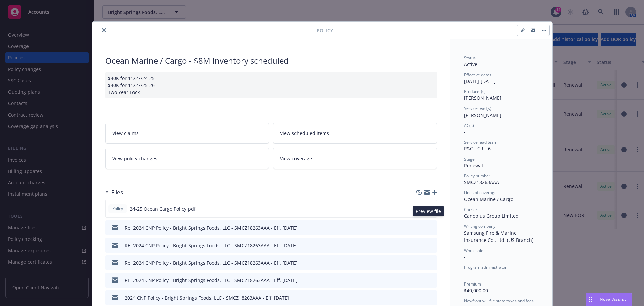 This screenshot has height=306, width=644. What do you see at coordinates (480, 142) in the screenshot?
I see `span: Service lead team` at bounding box center [480, 142].